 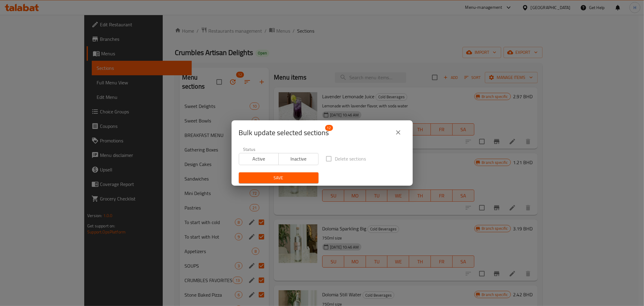 What do you see at coordinates (351, 159) in the screenshot?
I see `span: Delete sections` at bounding box center [351, 159].